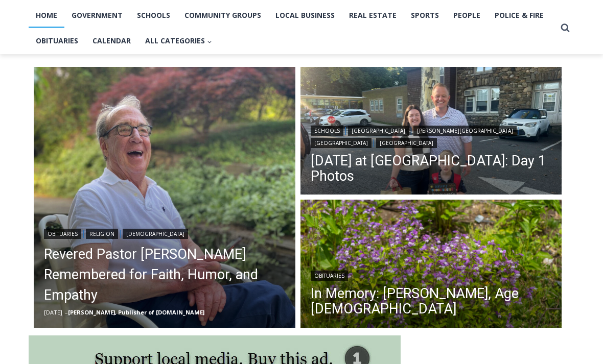 This screenshot has height=364, width=603. What do you see at coordinates (47, 15) in the screenshot?
I see `a: Home` at bounding box center [47, 15].